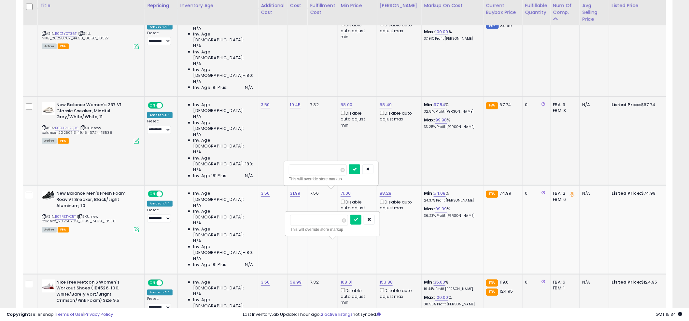 The image size is (689, 321). I want to click on div: FBA: 9, so click(564, 105).